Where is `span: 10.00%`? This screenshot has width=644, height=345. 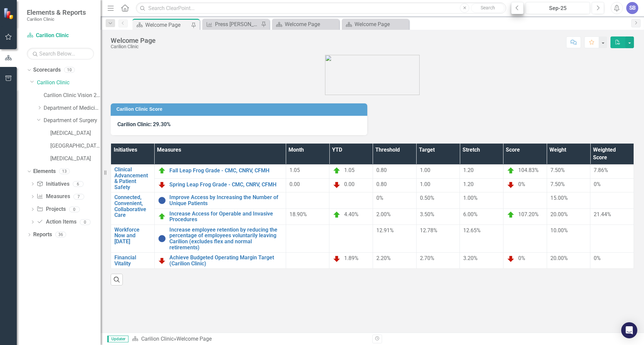 span: 10.00% is located at coordinates (559, 230).